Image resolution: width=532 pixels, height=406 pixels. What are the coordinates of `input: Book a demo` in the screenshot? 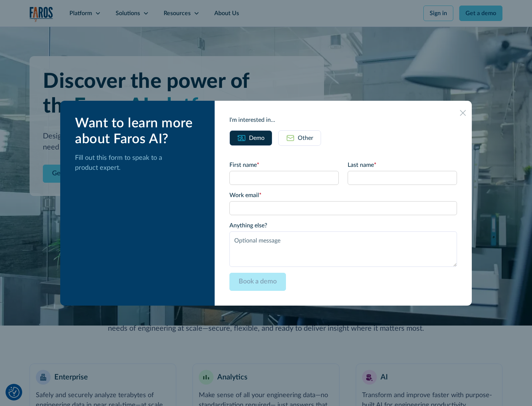 It's located at (257, 282).